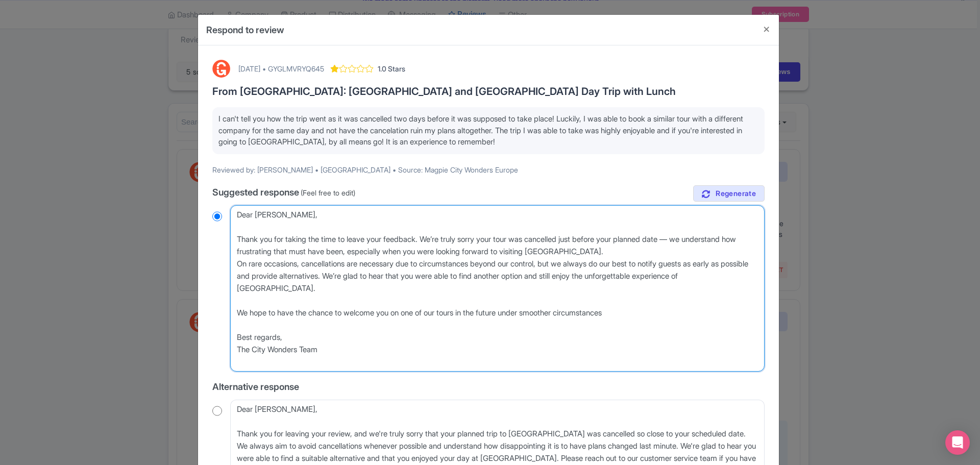 This screenshot has height=465, width=980. I want to click on button: Close, so click(767, 29).